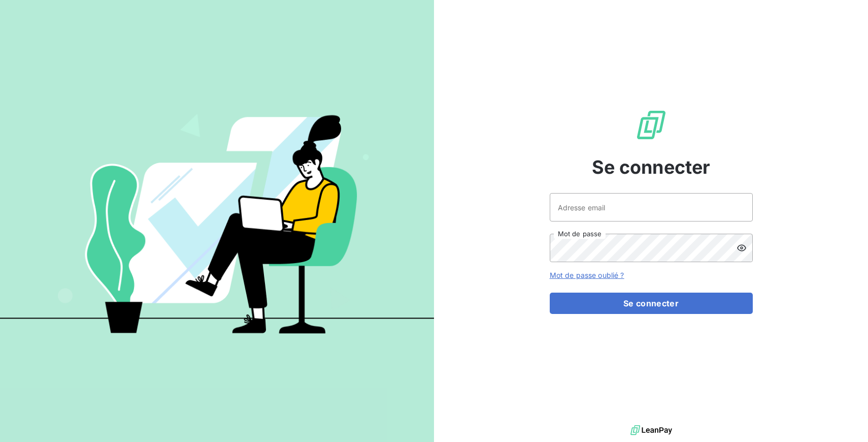 Image resolution: width=868 pixels, height=442 pixels. Describe the element at coordinates (651, 304) in the screenshot. I see `button: Se connecter` at that location.